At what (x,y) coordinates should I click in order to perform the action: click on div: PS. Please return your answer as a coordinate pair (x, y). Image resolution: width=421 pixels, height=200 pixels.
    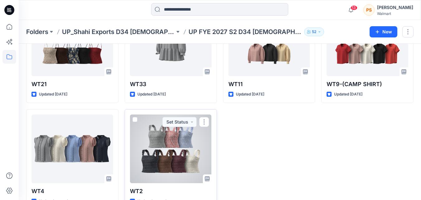
    Looking at the image, I should click on (369, 10).